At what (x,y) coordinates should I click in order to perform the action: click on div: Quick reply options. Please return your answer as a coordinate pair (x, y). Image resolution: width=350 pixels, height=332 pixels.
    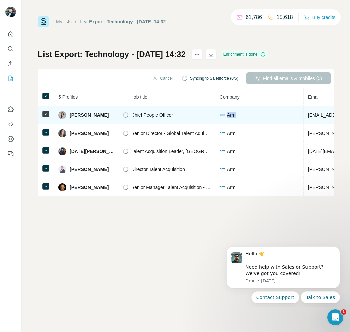
    Looking at the image, I should click on (67, 57).